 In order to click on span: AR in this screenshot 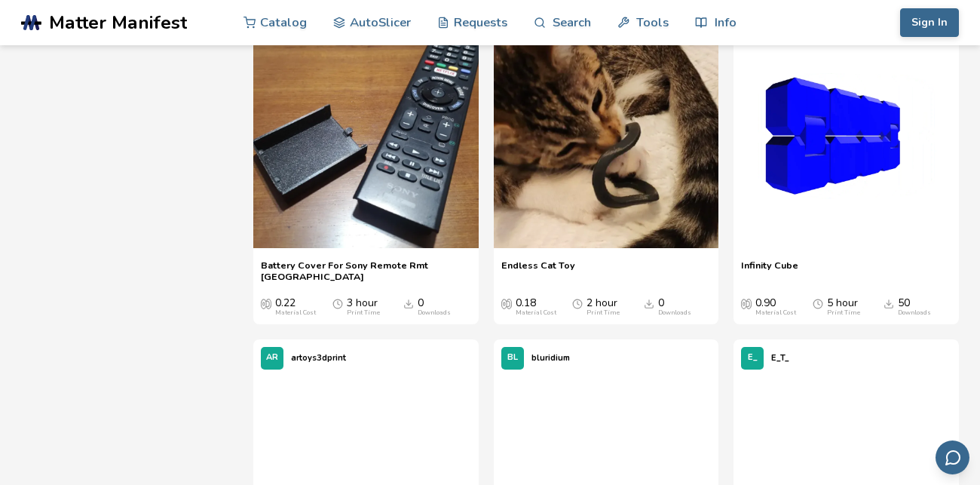, I will do `click(272, 357)`.